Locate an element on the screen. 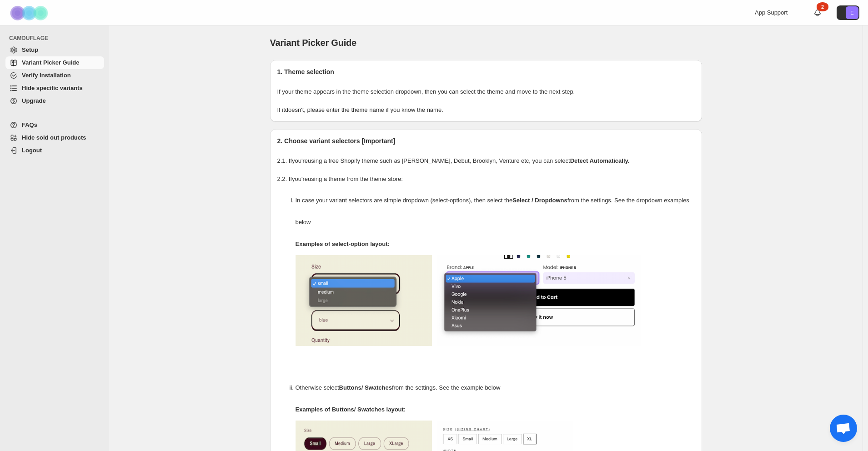 Image resolution: width=868 pixels, height=451 pixels. p: Otherwise select from the settings. See the example below is located at coordinates (495, 388).